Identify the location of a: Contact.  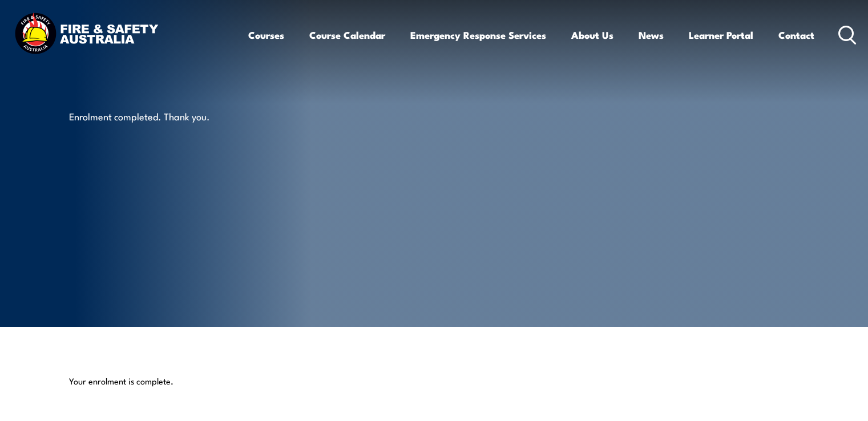
(796, 35).